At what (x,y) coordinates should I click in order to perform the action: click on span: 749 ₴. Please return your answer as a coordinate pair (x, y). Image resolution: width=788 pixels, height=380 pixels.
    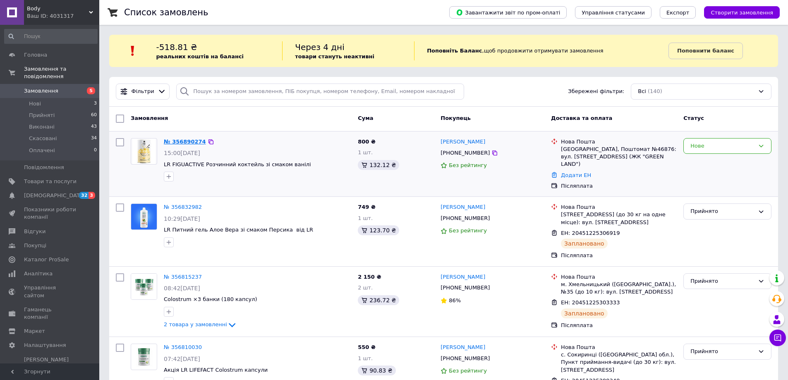
    Looking at the image, I should click on (366, 207).